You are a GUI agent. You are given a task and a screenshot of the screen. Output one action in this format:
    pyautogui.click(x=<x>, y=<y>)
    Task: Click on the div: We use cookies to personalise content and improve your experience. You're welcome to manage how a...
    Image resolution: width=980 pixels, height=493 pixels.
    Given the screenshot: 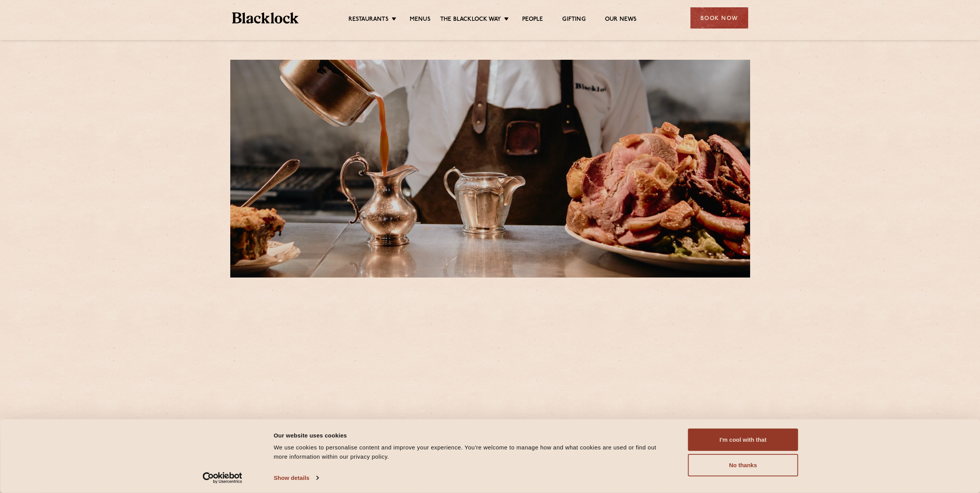 What is the action you would take?
    pyautogui.click(x=471, y=451)
    